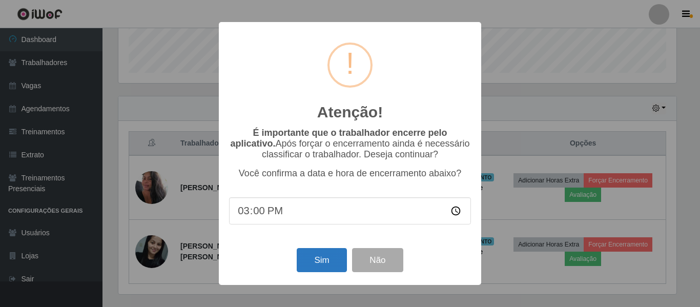  I want to click on h2: Atenção!, so click(350, 112).